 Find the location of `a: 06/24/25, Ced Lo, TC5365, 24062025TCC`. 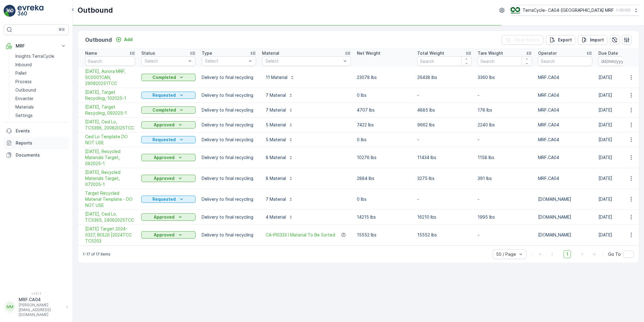

a: 06/24/25, Ced Lo, TC5365, 24062025TCC is located at coordinates (110, 217).